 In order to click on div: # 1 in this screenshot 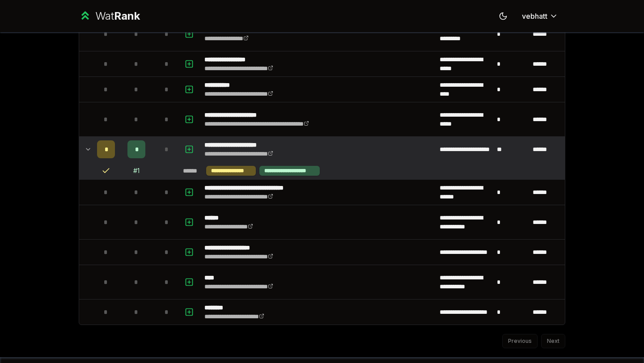, I will do `click(136, 171)`.